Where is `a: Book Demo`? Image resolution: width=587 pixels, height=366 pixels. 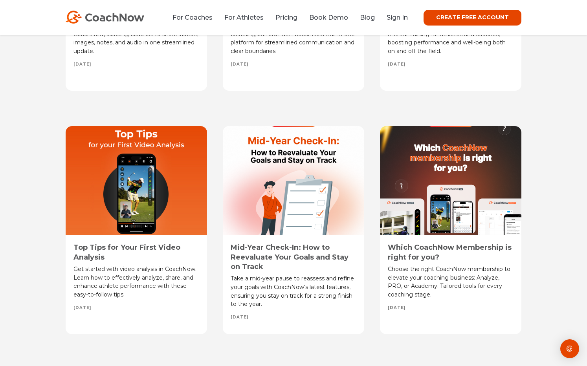
a: Book Demo is located at coordinates (328, 17).